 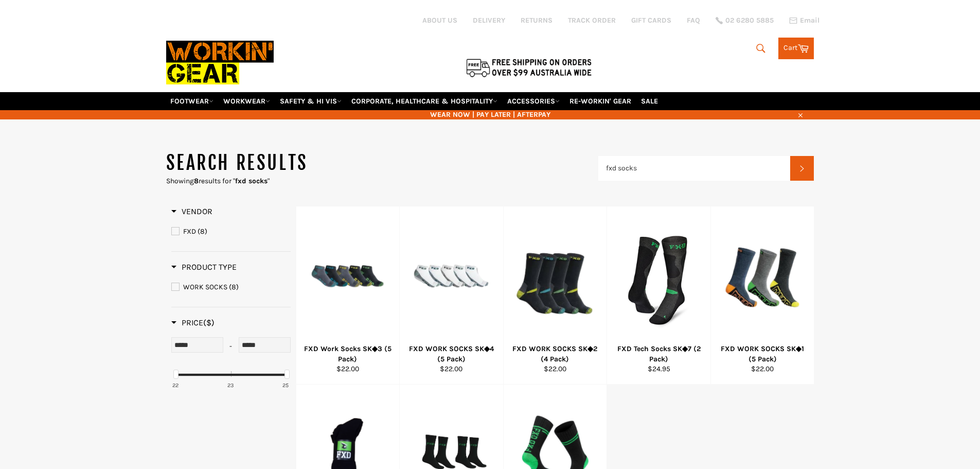 What do you see at coordinates (452, 295) in the screenshot?
I see `a: FXD WORK SOCKS SK◆4 (5 Pack)FXD WORK SOCKS SK◆4 (5 Pack)$22.00` at bounding box center [452, 295].